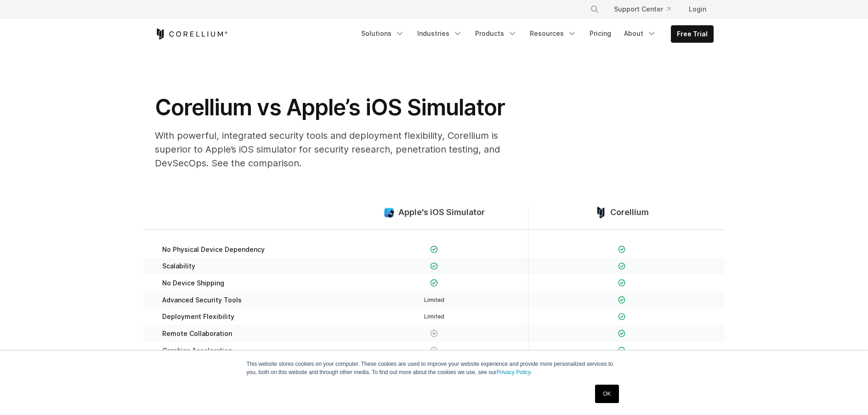 The height and width of the screenshot is (415, 868). What do you see at coordinates (198, 317) in the screenshot?
I see `span: Deployment Flexibility` at bounding box center [198, 317].